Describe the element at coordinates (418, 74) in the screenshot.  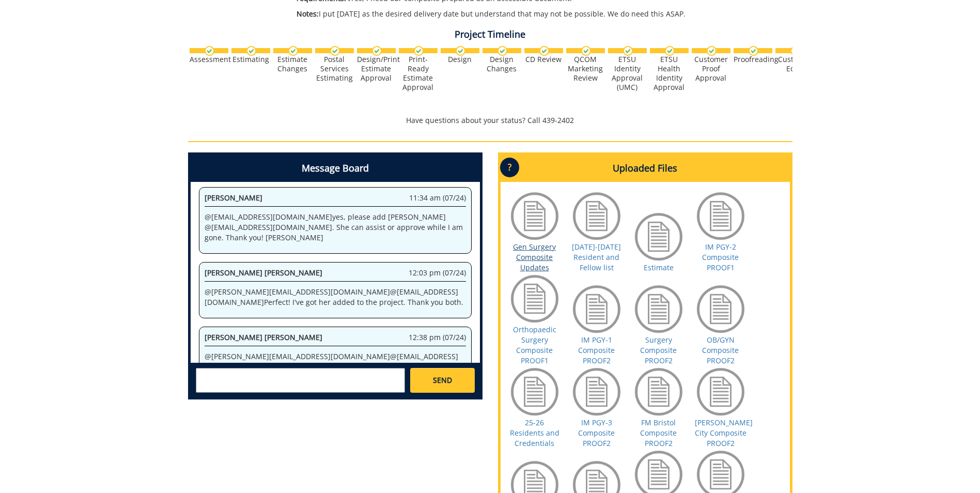
I see `div: Print-Ready Estimate Approval` at that location.